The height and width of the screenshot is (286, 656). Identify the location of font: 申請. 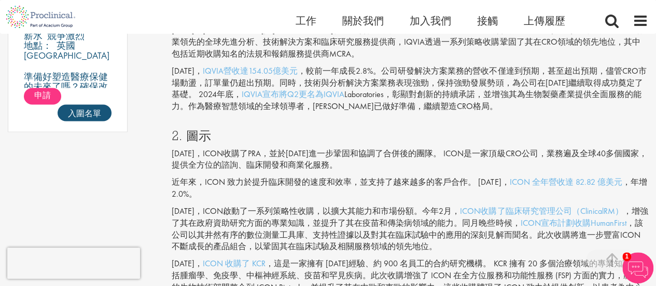
(43, 95).